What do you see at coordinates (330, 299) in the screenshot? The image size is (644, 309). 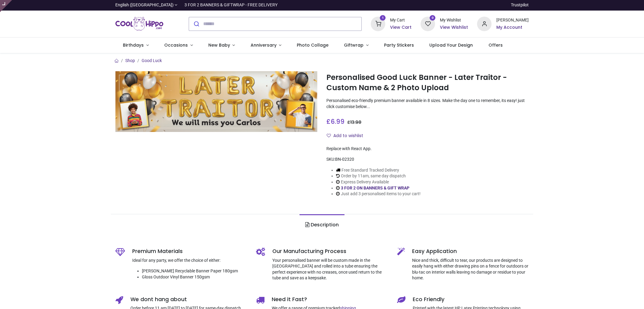 I see `h5: Need it Fast?` at bounding box center [330, 299].